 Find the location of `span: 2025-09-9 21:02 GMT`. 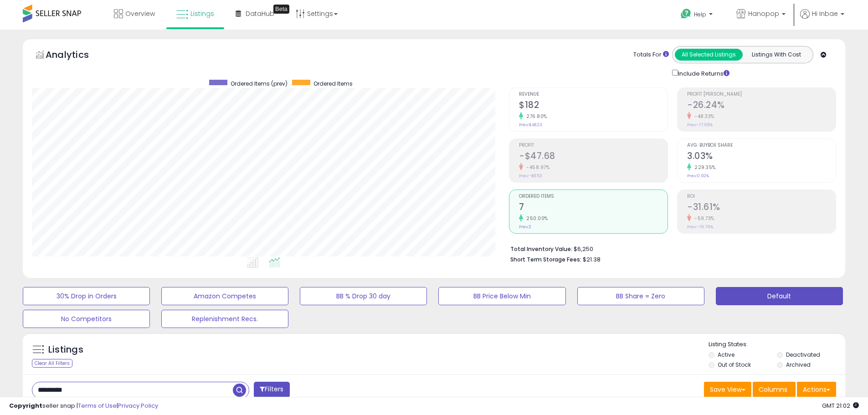

span: 2025-09-9 21:02 GMT is located at coordinates (841, 406).